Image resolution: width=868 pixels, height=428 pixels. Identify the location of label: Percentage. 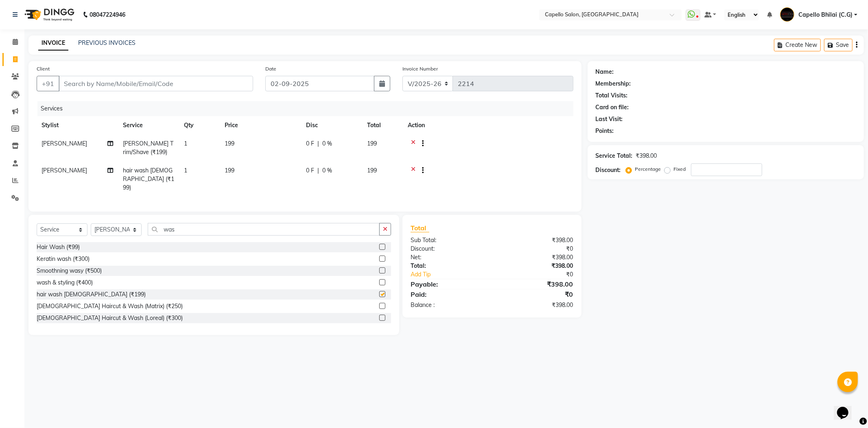
(649, 169).